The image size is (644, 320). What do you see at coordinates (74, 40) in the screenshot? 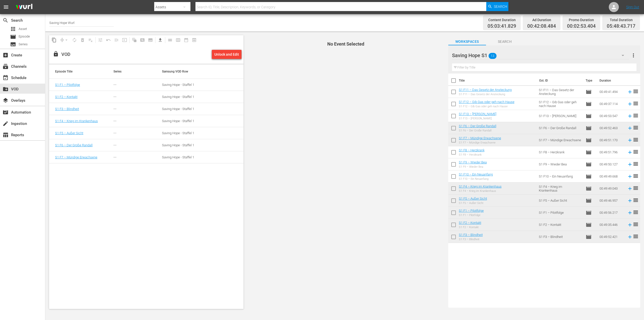
I see `span: Loop Content` at bounding box center [74, 40].